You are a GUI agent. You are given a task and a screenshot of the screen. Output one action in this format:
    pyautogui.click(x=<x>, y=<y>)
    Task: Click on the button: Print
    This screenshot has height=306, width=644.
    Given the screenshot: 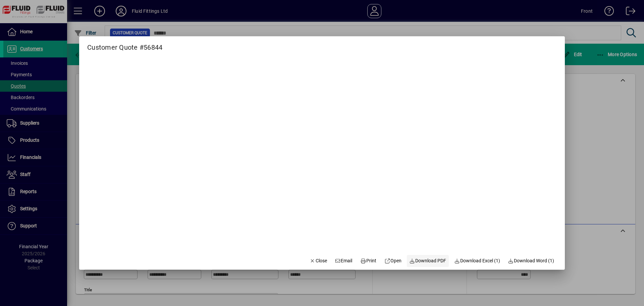 What is the action you would take?
    pyautogui.click(x=368, y=261)
    